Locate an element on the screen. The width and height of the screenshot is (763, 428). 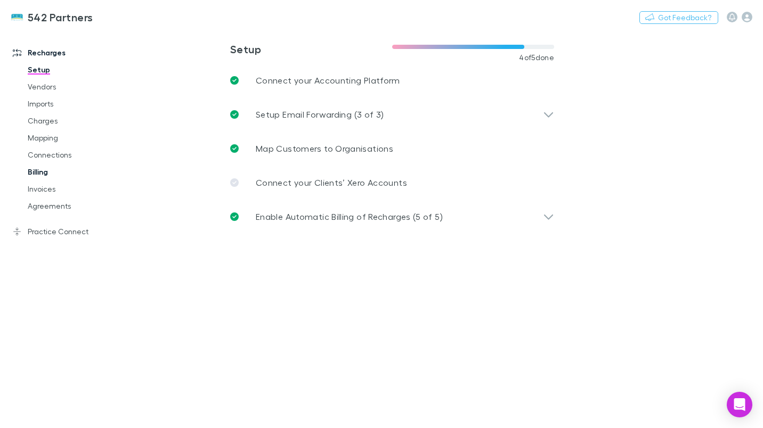
div: Open Intercom Messenger is located at coordinates (740, 405).